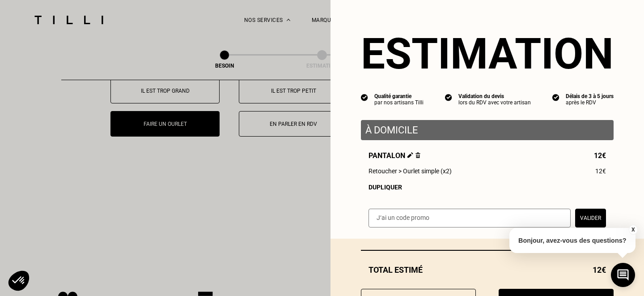 This screenshot has height=296, width=644. What do you see at coordinates (494, 102) in the screenshot?
I see `div: lors du RDV avec votre artisan` at bounding box center [494, 102].